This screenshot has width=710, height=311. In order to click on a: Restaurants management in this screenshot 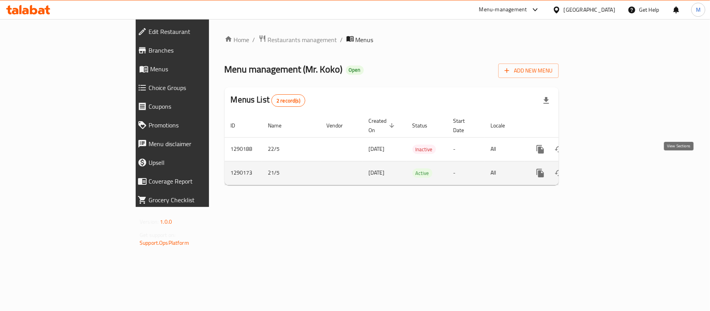, I will do `click(298, 40)`.